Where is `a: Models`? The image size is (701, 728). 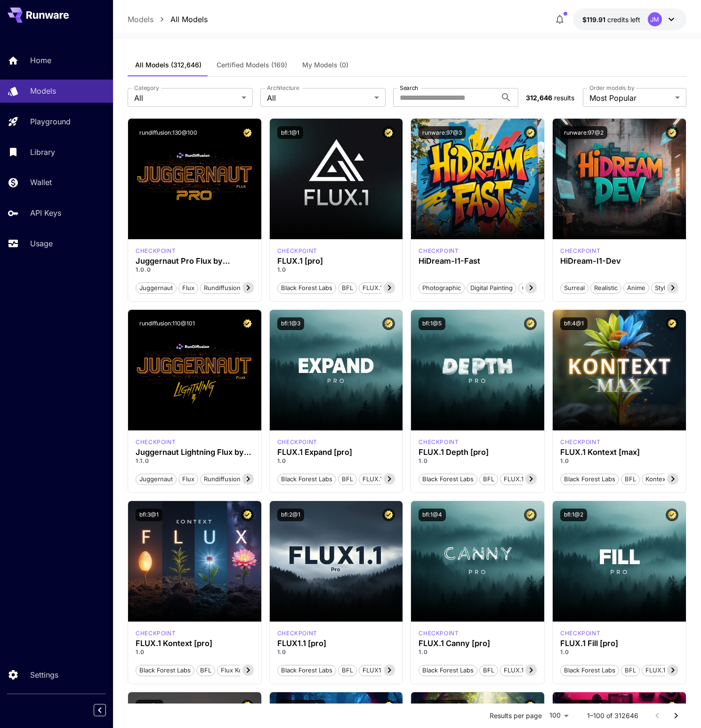
a: Models is located at coordinates (140, 20).